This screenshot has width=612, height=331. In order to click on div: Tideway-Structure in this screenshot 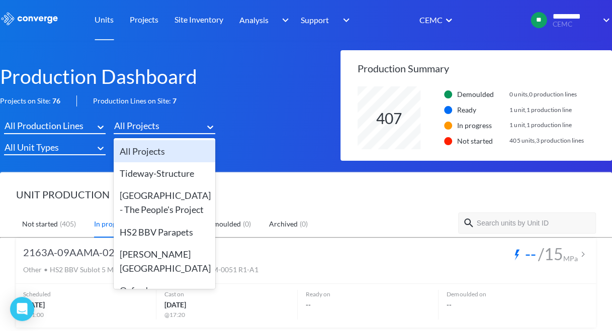, I will do `click(164, 173)`.